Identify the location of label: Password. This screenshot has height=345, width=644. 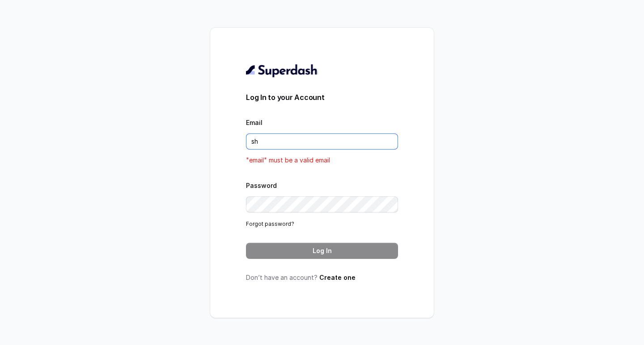
(261, 186).